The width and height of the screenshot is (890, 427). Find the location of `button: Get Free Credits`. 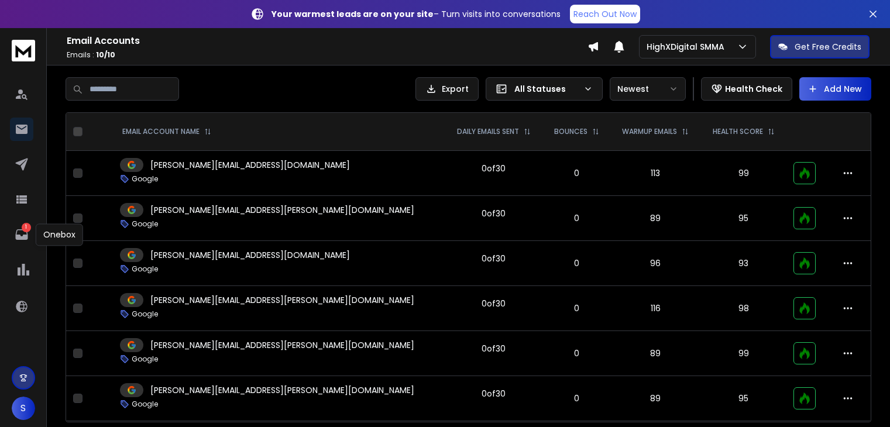

button: Get Free Credits is located at coordinates (820, 47).